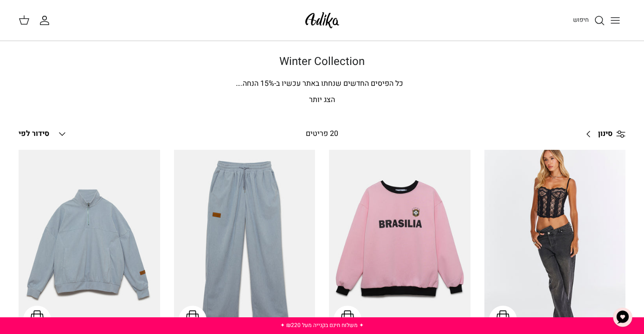  Describe the element at coordinates (322, 100) in the screenshot. I see `p: הצג יותר` at that location.